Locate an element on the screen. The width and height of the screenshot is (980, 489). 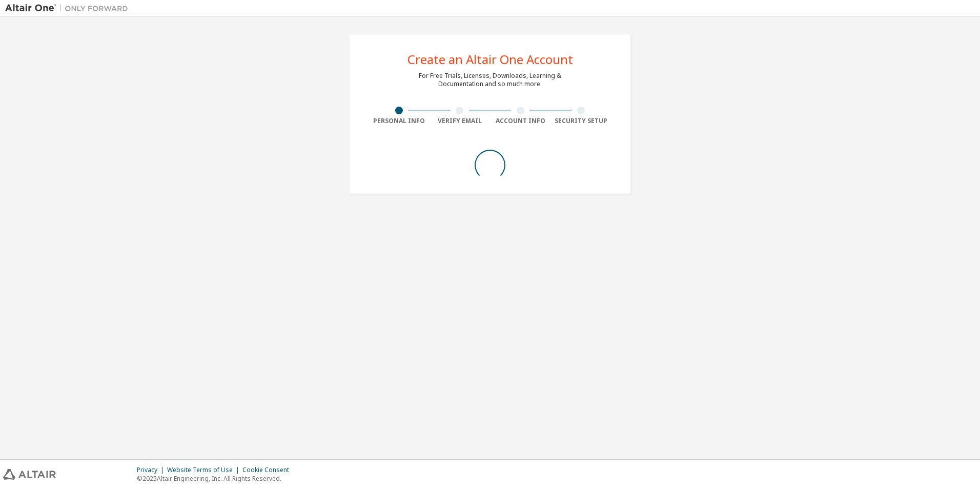
div: Security Setup is located at coordinates (581, 121).